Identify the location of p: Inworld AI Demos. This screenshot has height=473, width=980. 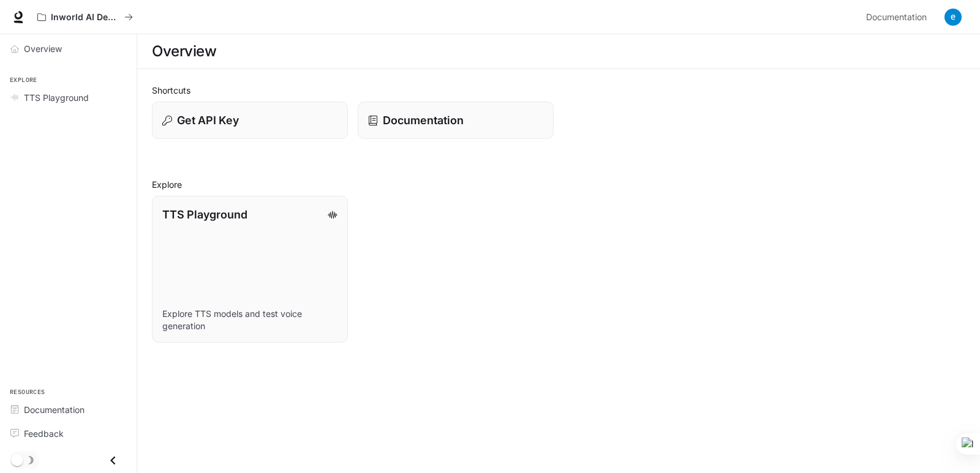
(85, 17).